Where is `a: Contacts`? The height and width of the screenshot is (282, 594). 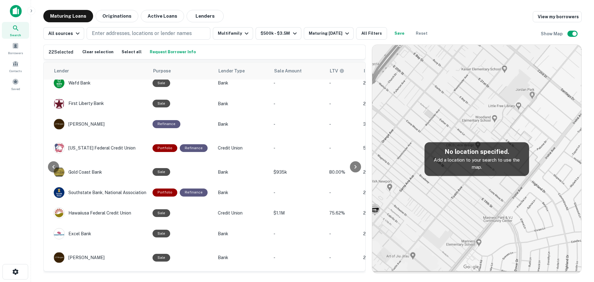
a: Contacts is located at coordinates (15, 66).